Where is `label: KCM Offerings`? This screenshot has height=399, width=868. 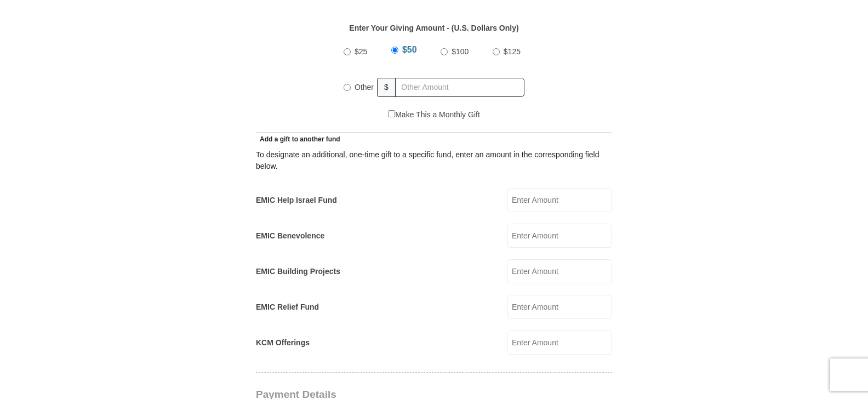
label: KCM Offerings is located at coordinates (283, 343).